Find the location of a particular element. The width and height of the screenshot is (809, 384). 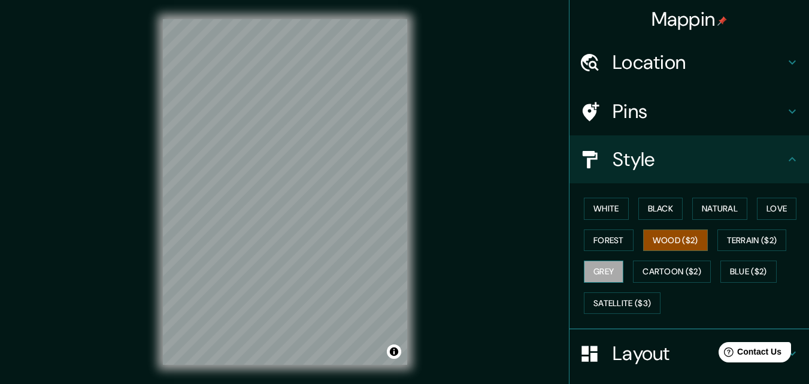

button: Wood ($2) is located at coordinates (676, 240).